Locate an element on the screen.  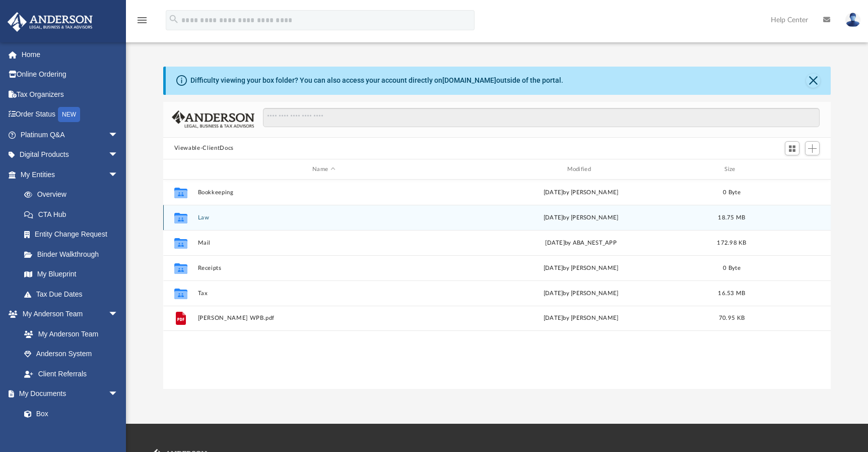
a: My Anderson Teamarrow_drop_down is located at coordinates (67, 314).